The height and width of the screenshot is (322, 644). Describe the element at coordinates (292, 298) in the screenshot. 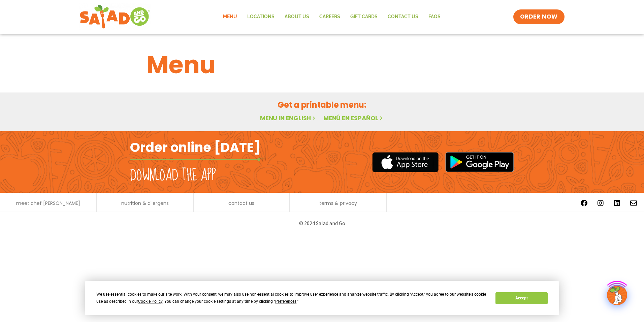

I see `div: We use essential cookies to make our site work. With your consent, we may also use non-essential ...` at that location.